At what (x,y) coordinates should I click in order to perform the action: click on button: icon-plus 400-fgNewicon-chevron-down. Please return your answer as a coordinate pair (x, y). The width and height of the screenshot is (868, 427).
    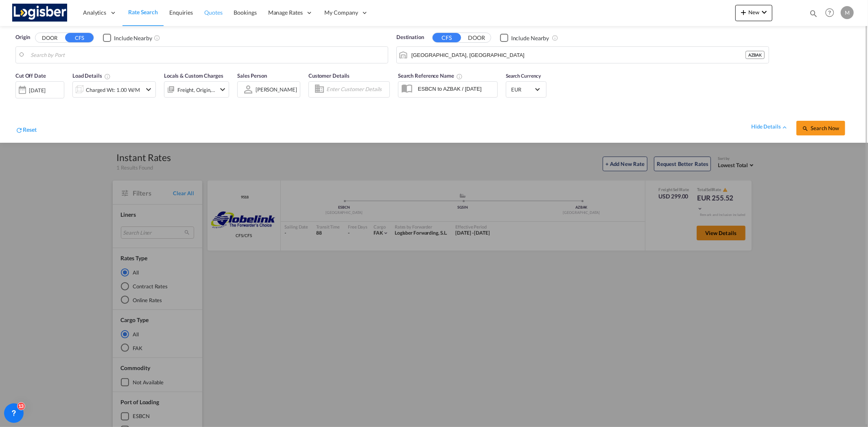
    Looking at the image, I should click on (754, 13).